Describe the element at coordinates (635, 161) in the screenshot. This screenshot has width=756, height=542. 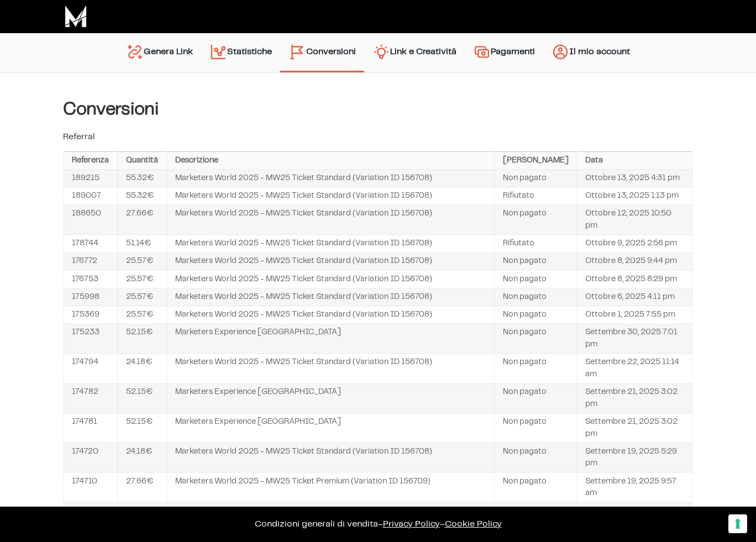
I see `th: Data` at that location.